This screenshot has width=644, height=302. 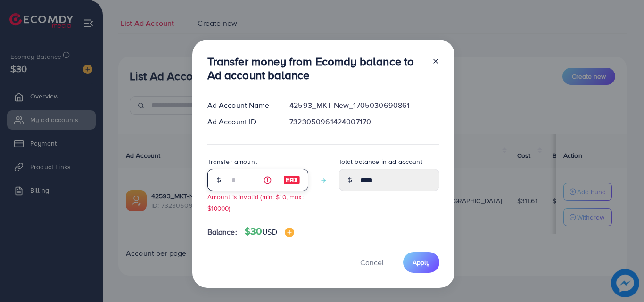 I want to click on button: Cancel, so click(x=372, y=262).